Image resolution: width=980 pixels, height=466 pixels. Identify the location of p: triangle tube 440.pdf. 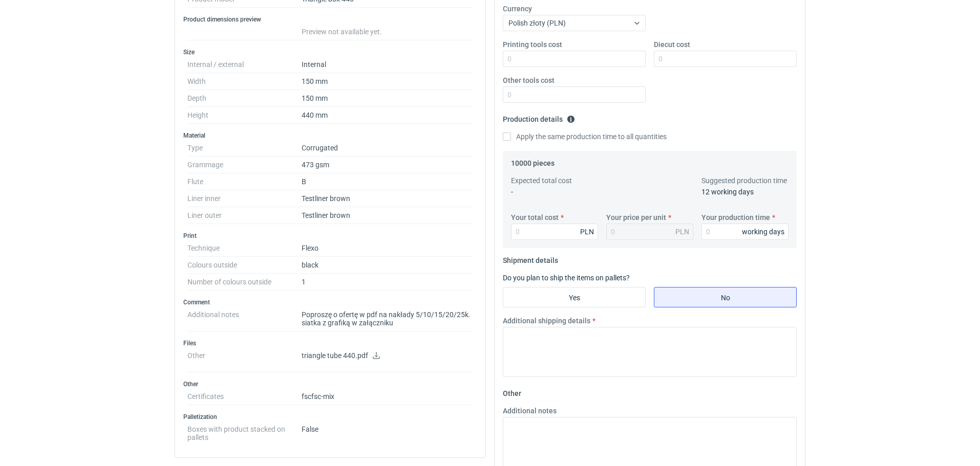
(387, 356).